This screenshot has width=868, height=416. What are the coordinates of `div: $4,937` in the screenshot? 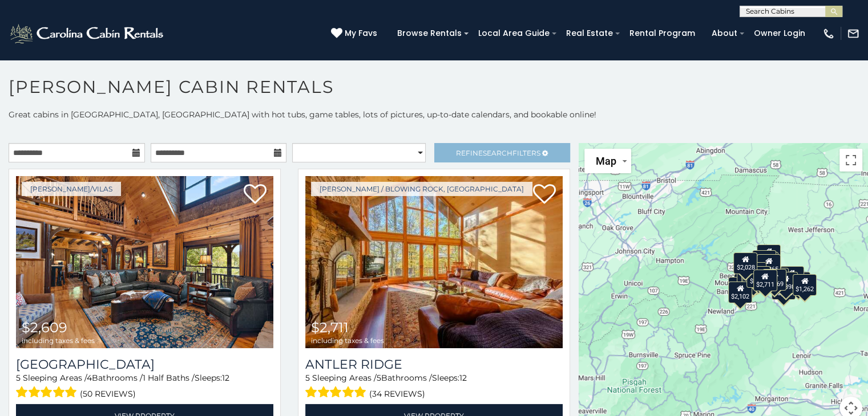 It's located at (792, 277).